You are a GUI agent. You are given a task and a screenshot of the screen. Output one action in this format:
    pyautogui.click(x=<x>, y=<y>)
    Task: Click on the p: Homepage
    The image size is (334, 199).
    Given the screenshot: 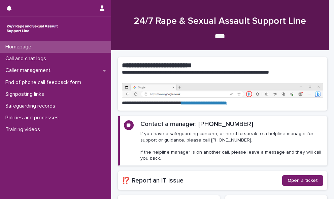 What is the action you would take?
    pyautogui.click(x=20, y=47)
    